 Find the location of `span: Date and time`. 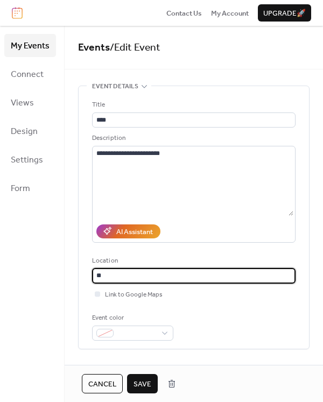

span: Date and time is located at coordinates (114, 367).